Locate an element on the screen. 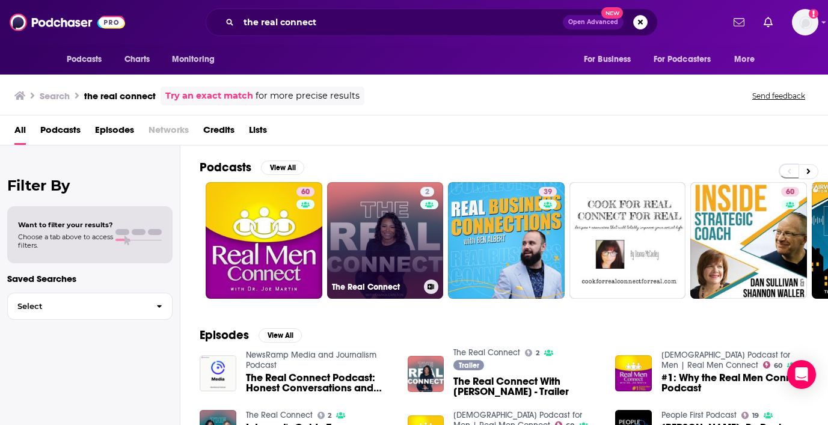 The image size is (828, 425). p: Saved Searches is located at coordinates (90, 279).